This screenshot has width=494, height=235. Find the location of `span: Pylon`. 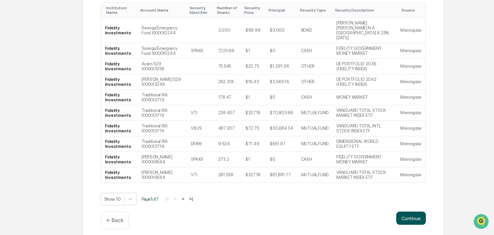

span: Pylon is located at coordinates (72, 114).